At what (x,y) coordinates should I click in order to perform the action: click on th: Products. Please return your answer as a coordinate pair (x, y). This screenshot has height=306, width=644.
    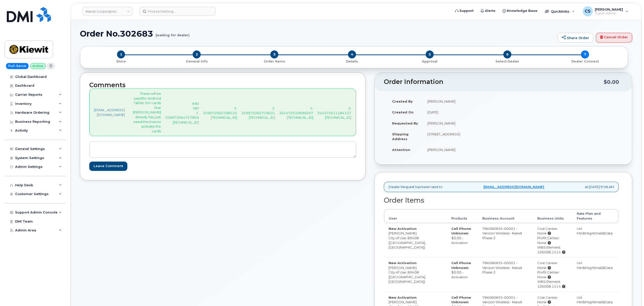
    Looking at the image, I should click on (463, 216).